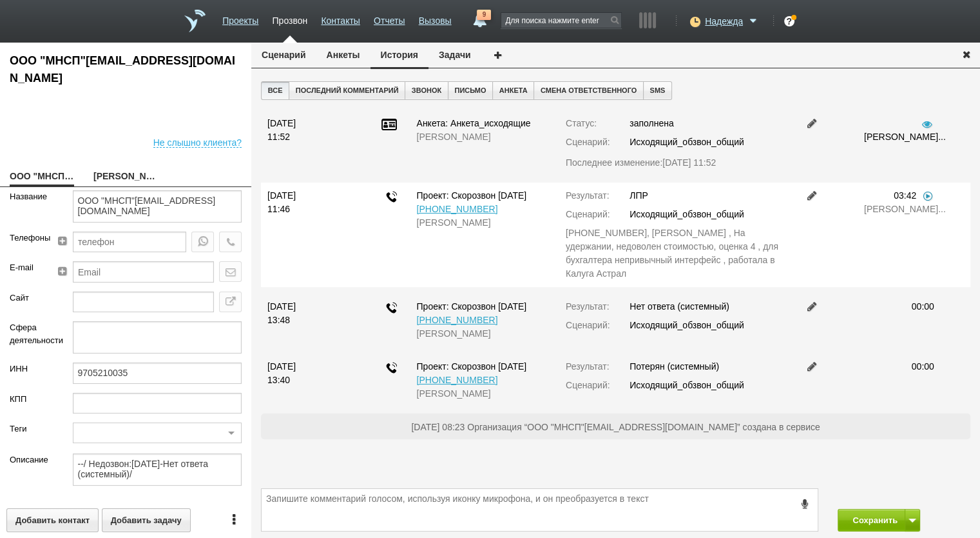 This screenshot has width=980, height=538. What do you see at coordinates (427, 91) in the screenshot?
I see `button: Звонок` at bounding box center [427, 91].